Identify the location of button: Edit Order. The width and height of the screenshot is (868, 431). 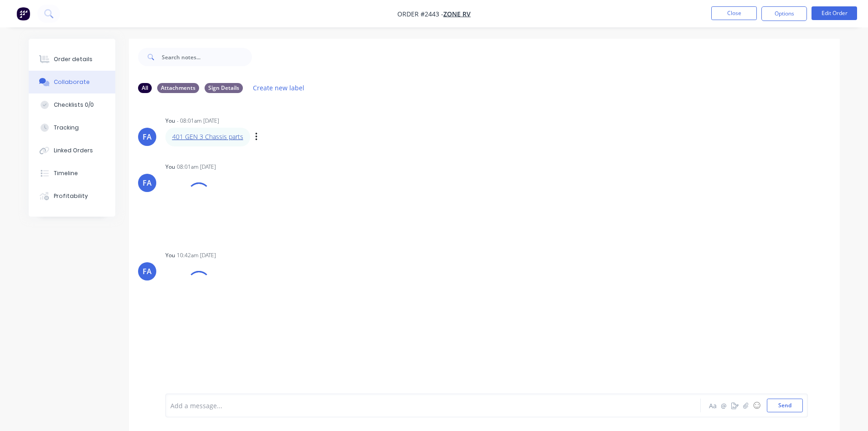
(834, 13).